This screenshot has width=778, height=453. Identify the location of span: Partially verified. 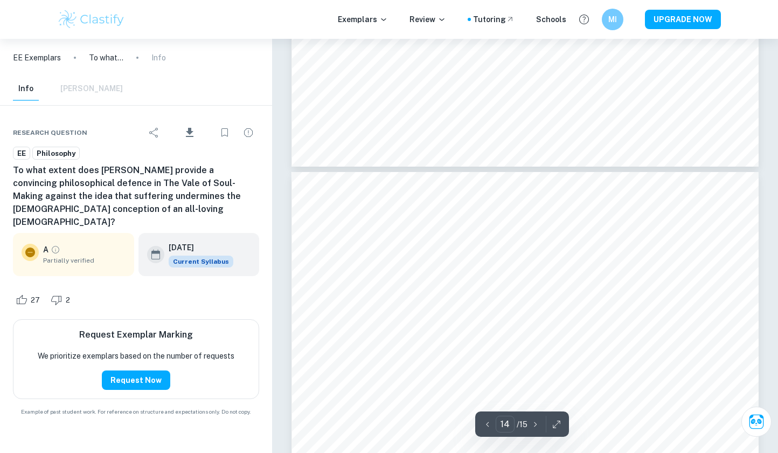
(84, 260).